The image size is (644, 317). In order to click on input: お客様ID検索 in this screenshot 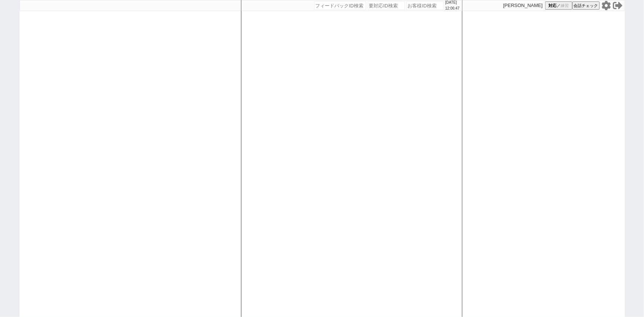, I will do `click(425, 5)`.